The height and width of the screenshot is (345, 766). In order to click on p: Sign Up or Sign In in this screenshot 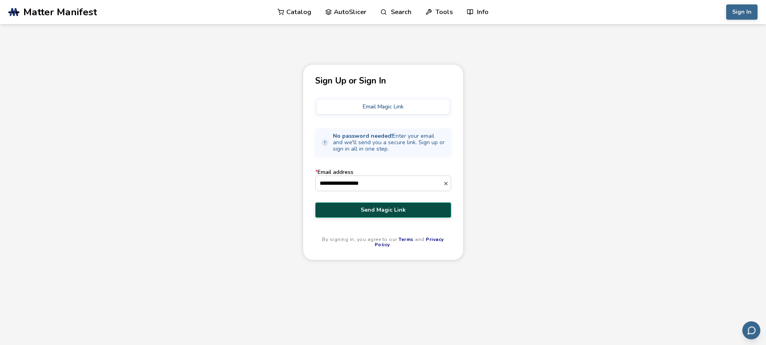, I will do `click(383, 81)`.